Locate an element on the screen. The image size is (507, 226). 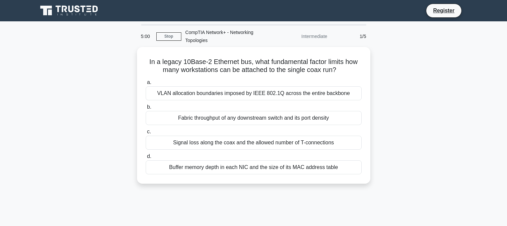
div: VLAN allocation boundaries imposed by IEEE 802.1Q across the entire backbone is located at coordinates (254, 93).